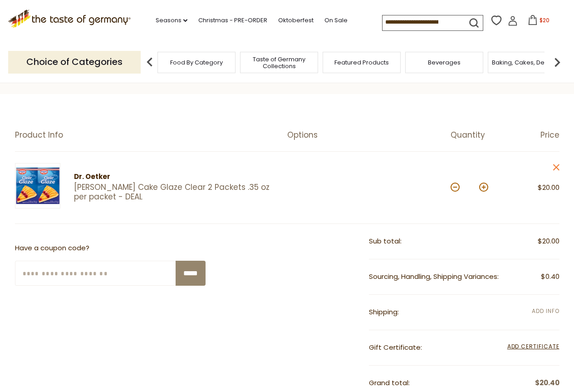 Image resolution: width=574 pixels, height=392 pixels. What do you see at coordinates (74, 62) in the screenshot?
I see `p: Choice of Categories` at bounding box center [74, 62].